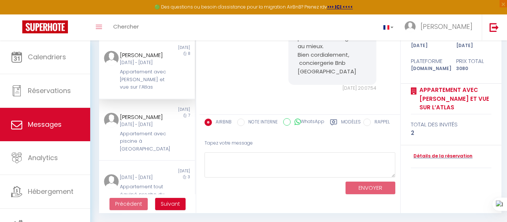  What do you see at coordinates (189, 53) in the screenshot?
I see `span: 8` at bounding box center [189, 53].